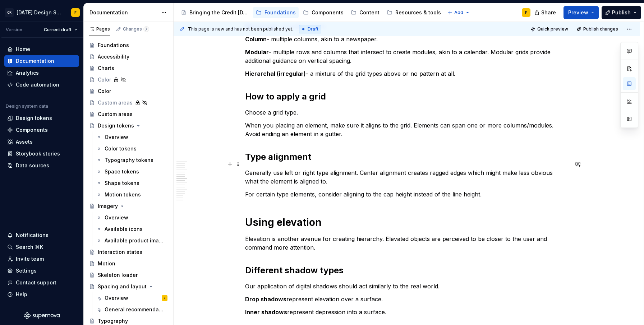 The width and height of the screenshot is (644, 325). What do you see at coordinates (42, 85) in the screenshot?
I see `a: Code automation` at bounding box center [42, 85].